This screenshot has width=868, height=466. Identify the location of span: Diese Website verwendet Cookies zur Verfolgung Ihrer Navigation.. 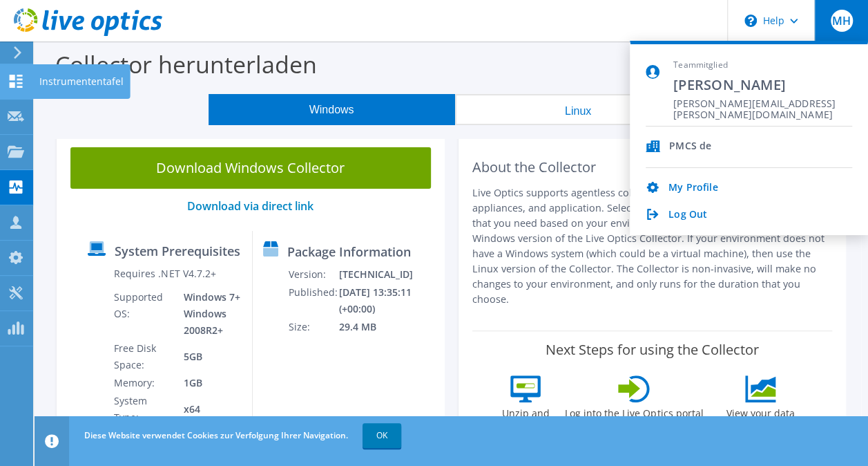
(216, 435).